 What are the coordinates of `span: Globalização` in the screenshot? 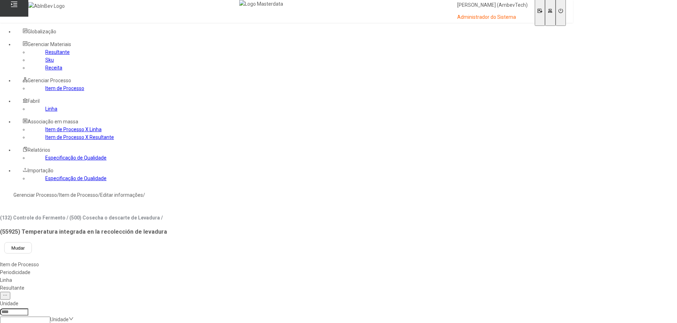 It's located at (42, 32).